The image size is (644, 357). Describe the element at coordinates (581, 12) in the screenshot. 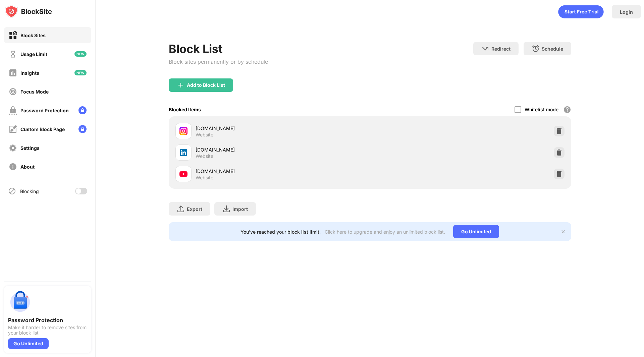

I see `div: animation` at that location.